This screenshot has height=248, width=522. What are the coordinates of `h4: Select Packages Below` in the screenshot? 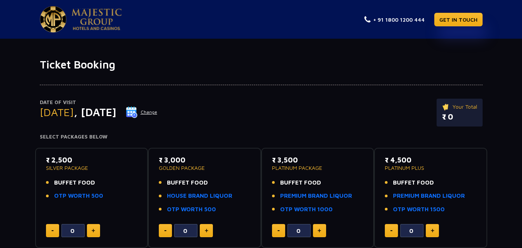 It's located at (261, 137).